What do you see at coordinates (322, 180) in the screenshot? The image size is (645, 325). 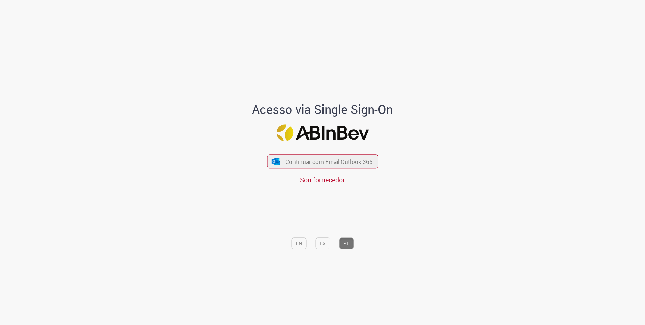 I see `a: Sou fornecedor` at bounding box center [322, 180].